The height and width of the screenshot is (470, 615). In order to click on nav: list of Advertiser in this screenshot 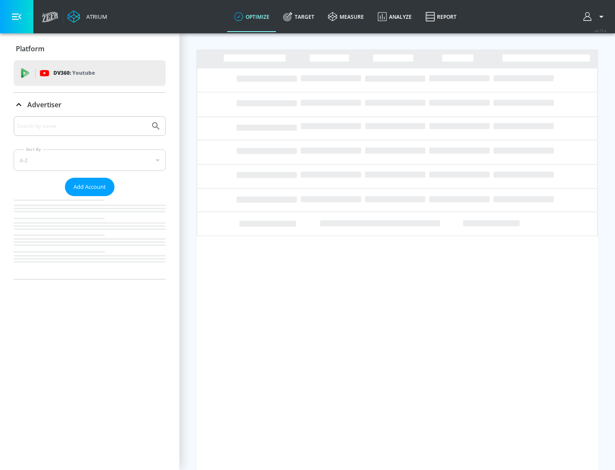, I will do `click(90, 237)`.